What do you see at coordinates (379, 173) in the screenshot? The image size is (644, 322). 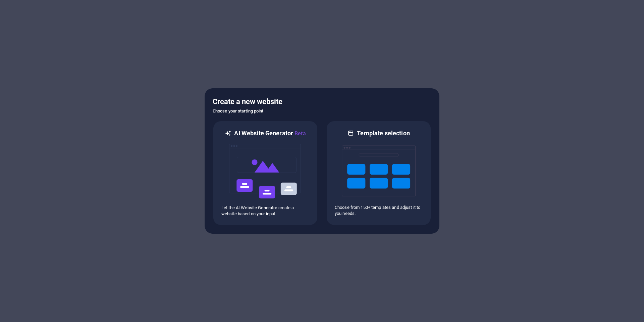 I see `div: Template selectionChoose from 150+ templates and adjust it to you needs.` at bounding box center [379, 173].